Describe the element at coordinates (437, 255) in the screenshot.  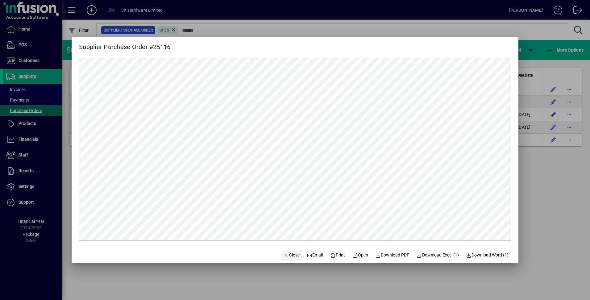
I see `button: Download Excel (1)` at that location.